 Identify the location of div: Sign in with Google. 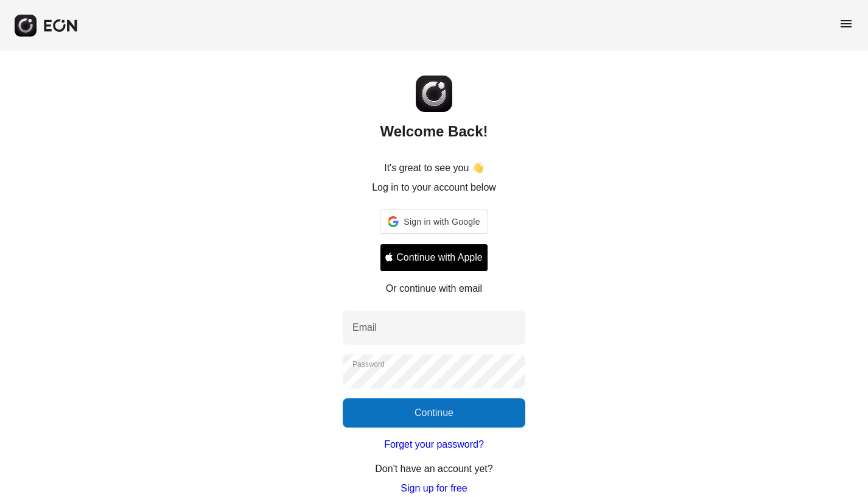
(433, 222).